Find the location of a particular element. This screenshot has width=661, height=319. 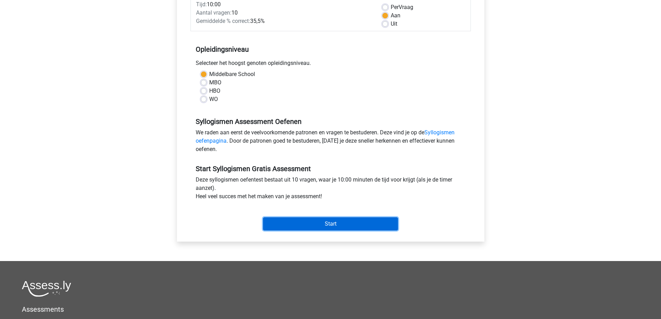

div: We raden aan eerst de veelvoorkomende patronen en vragen te bestuderen. Deze vind je op de . Door... is located at coordinates (331, 142).